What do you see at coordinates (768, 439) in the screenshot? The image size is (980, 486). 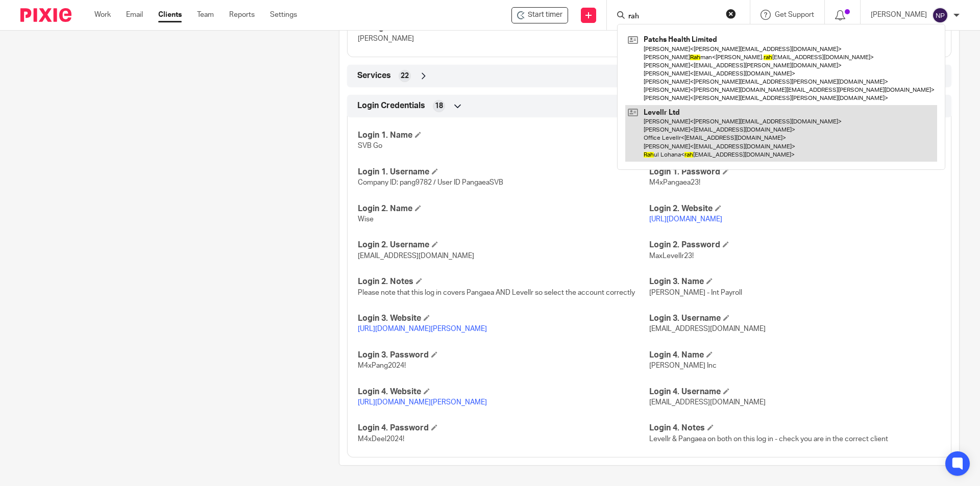 I see `span: Levellr & Pangaea on both on this log in - check you are in the correct client` at bounding box center [768, 439].